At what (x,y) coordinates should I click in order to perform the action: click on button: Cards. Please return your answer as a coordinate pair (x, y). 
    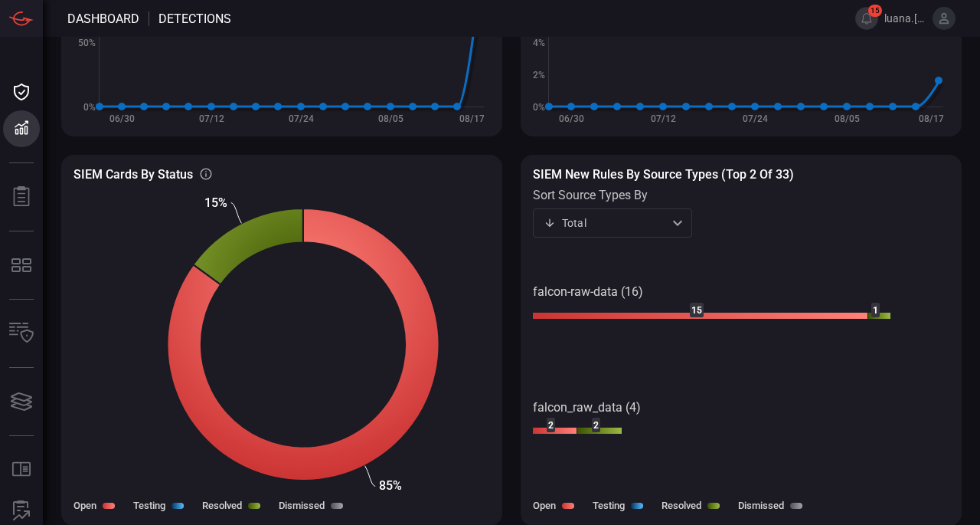
    Looking at the image, I should click on (22, 402).